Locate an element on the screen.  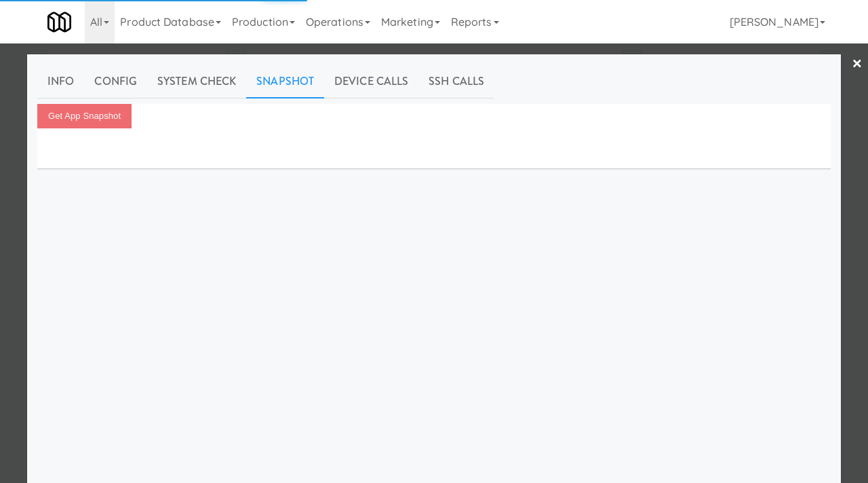
a: Config is located at coordinates (116, 81).